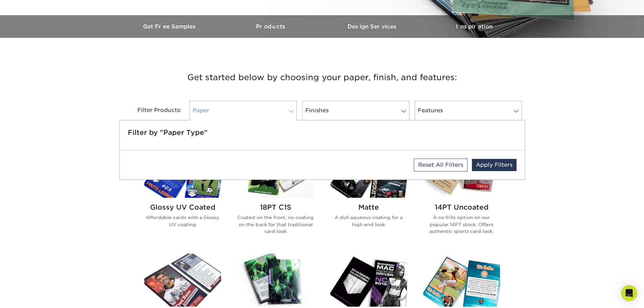 The width and height of the screenshot is (644, 308). Describe the element at coordinates (369, 280) in the screenshot. I see `img: Inline Foil Trading Cards` at that location.